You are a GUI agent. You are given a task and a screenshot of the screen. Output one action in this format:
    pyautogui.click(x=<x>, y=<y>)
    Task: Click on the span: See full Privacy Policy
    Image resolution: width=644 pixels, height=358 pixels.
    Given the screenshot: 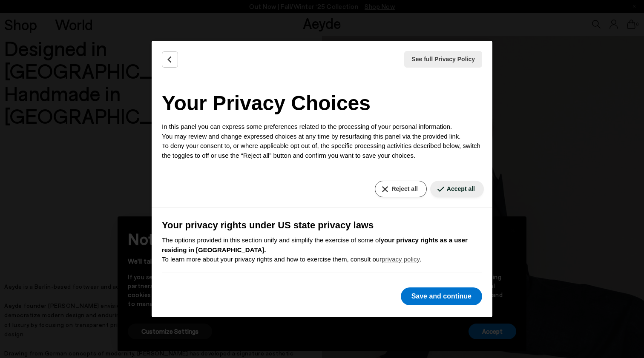 What is the action you would take?
    pyautogui.click(x=443, y=59)
    